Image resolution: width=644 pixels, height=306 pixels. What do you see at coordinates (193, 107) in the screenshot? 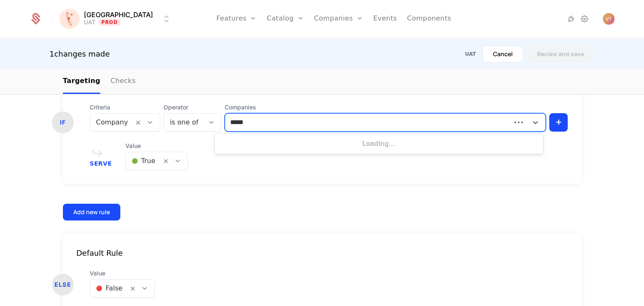
I see `span: Operator` at bounding box center [193, 107].